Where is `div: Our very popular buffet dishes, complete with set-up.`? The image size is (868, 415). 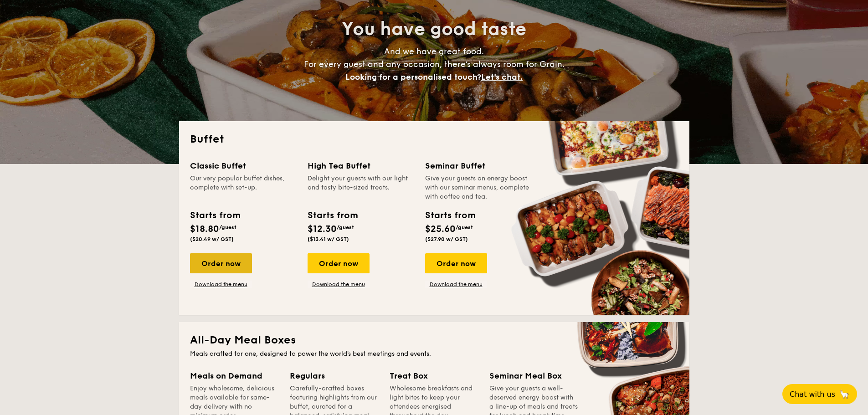 div: Our very popular buffet dishes, complete with set-up. is located at coordinates (243, 188).